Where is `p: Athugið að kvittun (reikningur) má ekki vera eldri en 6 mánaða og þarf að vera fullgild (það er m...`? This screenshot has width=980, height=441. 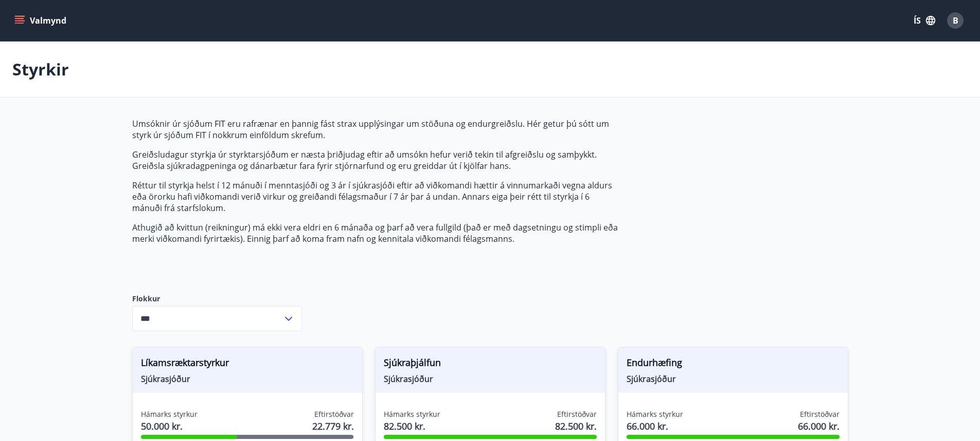 p: Athugið að kvittun (reikningur) má ekki vera eldri en 6 mánaða og þarf að vera fullgild (það er m... is located at coordinates (375, 233).